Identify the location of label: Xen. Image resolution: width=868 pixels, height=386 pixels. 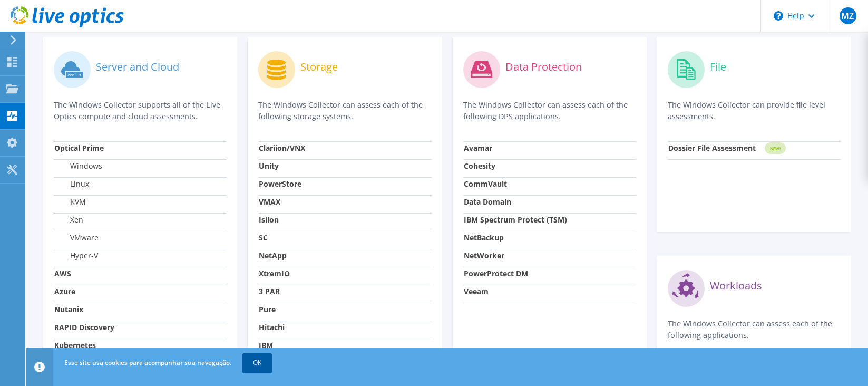
(69, 220).